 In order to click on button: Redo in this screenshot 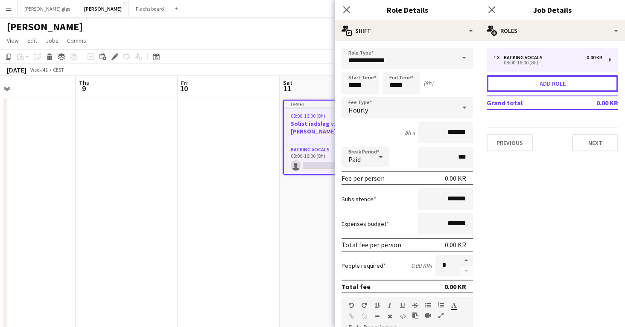, I will do `click(364, 306)`.